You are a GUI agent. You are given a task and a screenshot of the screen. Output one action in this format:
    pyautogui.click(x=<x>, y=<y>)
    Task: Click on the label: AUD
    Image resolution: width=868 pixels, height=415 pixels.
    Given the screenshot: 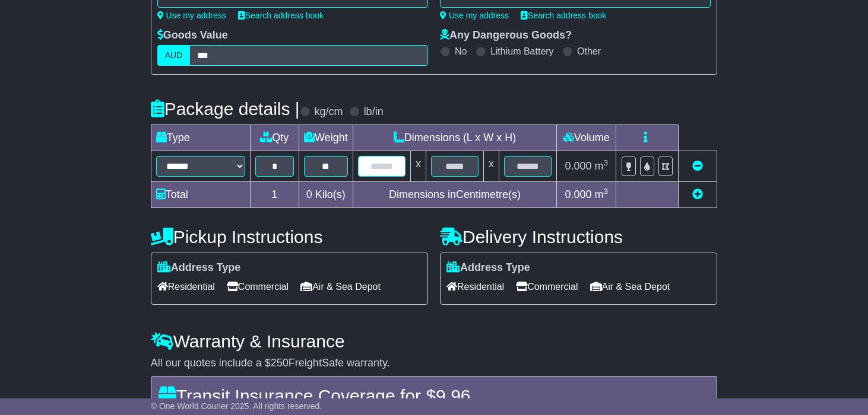 What is the action you would take?
    pyautogui.click(x=174, y=55)
    